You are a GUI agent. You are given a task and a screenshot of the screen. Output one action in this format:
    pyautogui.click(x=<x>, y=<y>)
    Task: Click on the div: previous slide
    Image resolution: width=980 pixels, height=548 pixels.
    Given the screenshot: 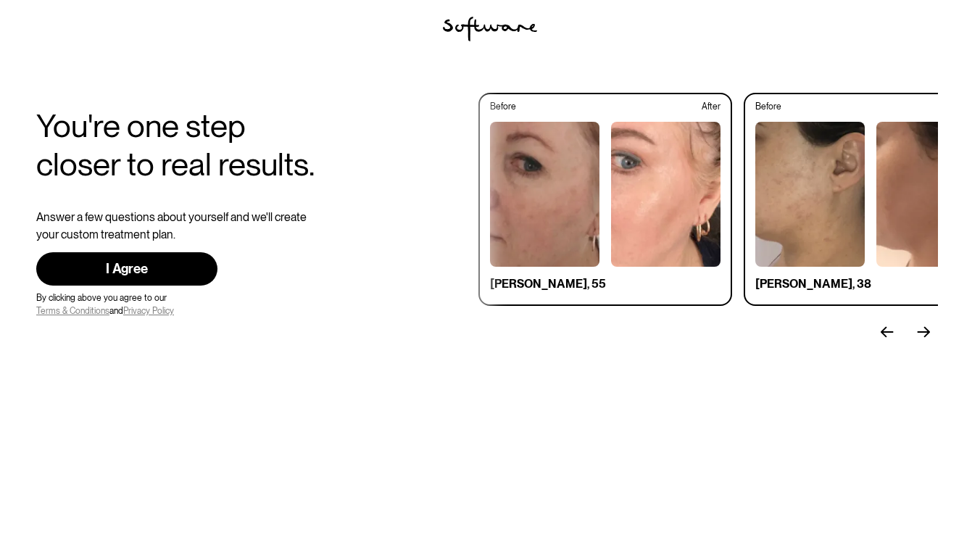 What is the action you would take?
    pyautogui.click(x=887, y=332)
    